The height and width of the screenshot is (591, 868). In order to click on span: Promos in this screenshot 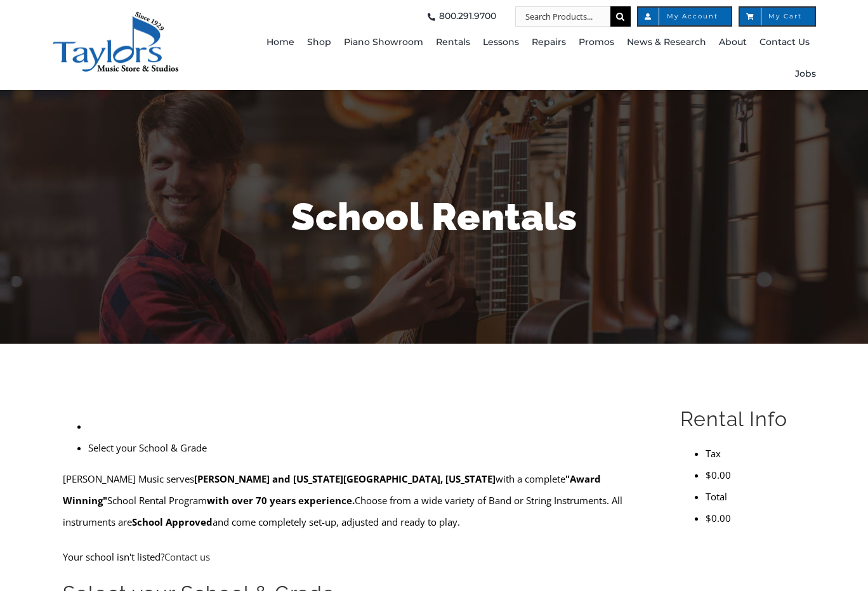, I will do `click(596, 42)`.